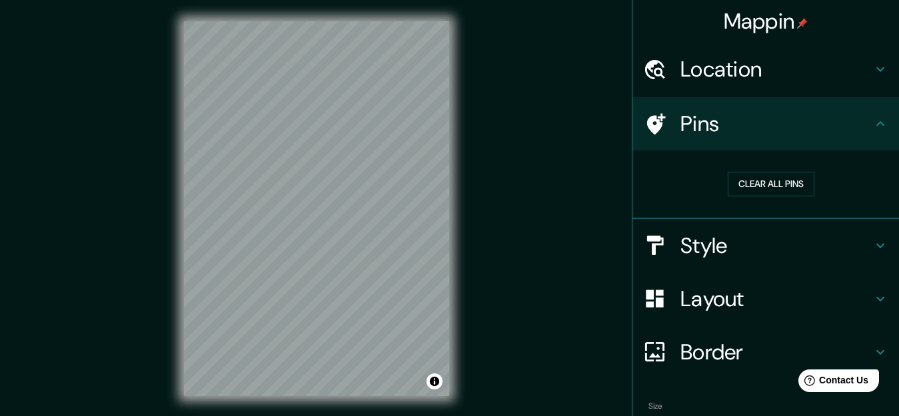 This screenshot has height=416, width=899. Describe the element at coordinates (776, 124) in the screenshot. I see `h4: Pins` at that location.